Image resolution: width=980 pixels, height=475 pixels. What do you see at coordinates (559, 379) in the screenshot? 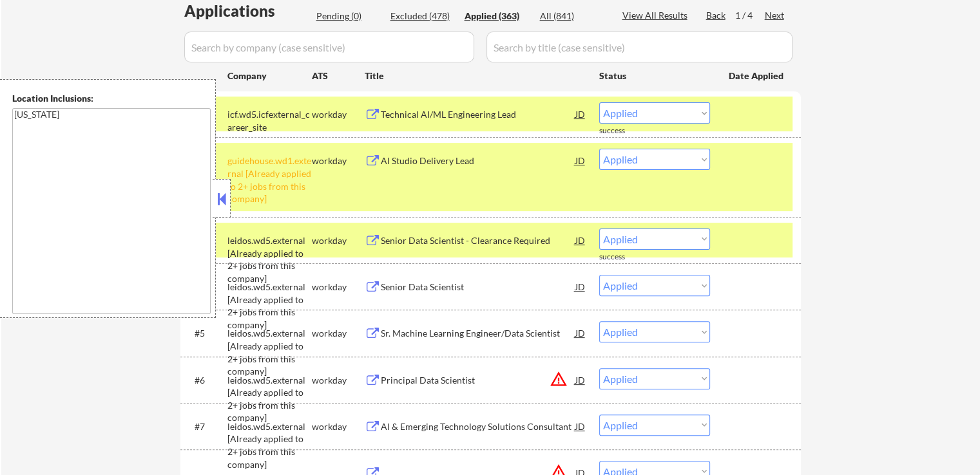
I see `button: warning_amber` at bounding box center [559, 379].